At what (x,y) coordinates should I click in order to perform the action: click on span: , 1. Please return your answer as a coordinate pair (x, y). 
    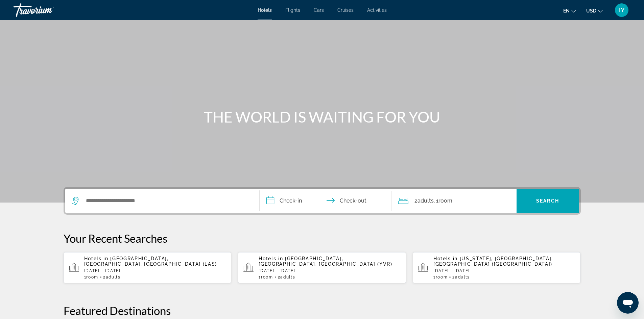
    Looking at the image, I should click on (443, 201).